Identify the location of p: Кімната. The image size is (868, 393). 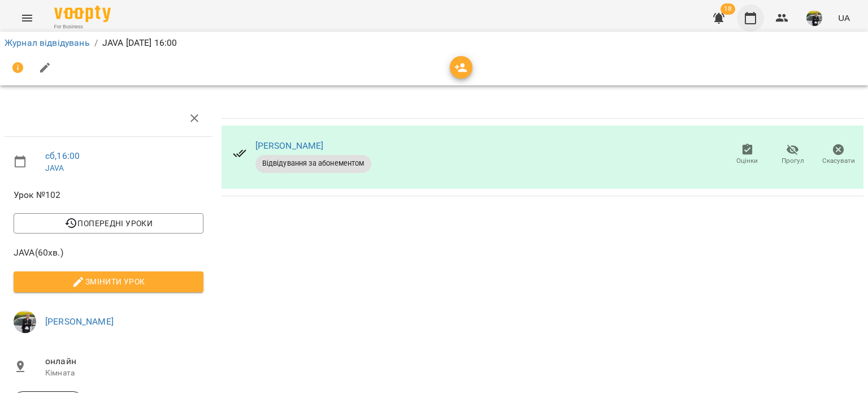
(125, 373).